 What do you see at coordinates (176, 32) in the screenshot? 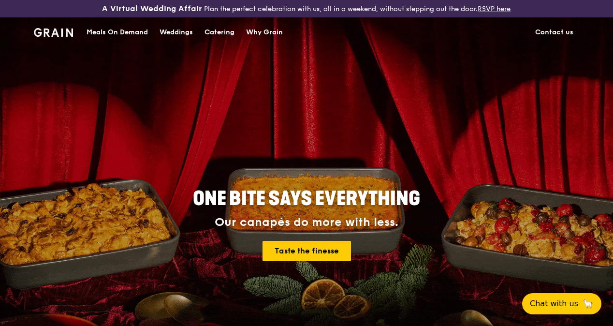
I see `div: Weddings` at bounding box center [176, 32].